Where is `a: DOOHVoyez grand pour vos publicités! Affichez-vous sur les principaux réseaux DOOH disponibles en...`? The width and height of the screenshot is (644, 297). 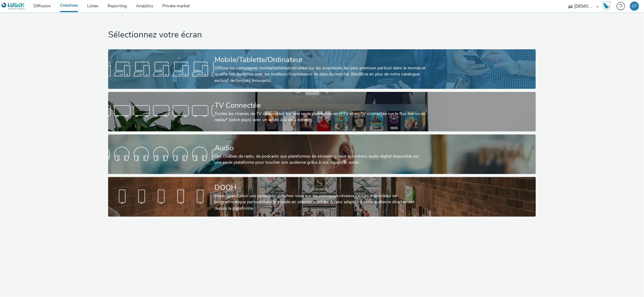 a: DOOHVoyez grand pour vos publicités! Affichez-vous sur les principaux réseaux DOOH disponibles en... is located at coordinates (322, 197).